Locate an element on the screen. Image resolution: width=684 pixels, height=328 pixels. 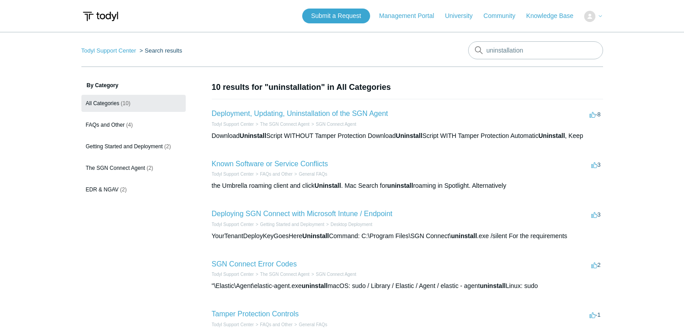
span: The SGN Connect Agent is located at coordinates (116, 168).